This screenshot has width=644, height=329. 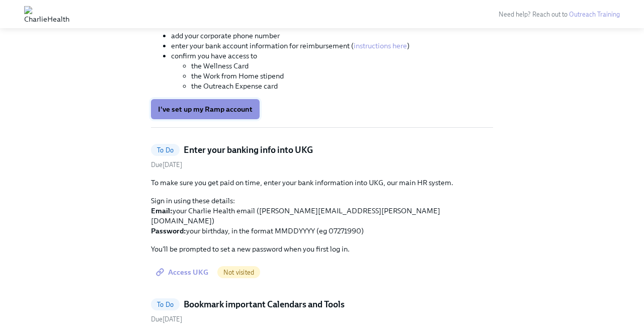 I want to click on h5: Enter your banking info into UKG, so click(x=248, y=151).